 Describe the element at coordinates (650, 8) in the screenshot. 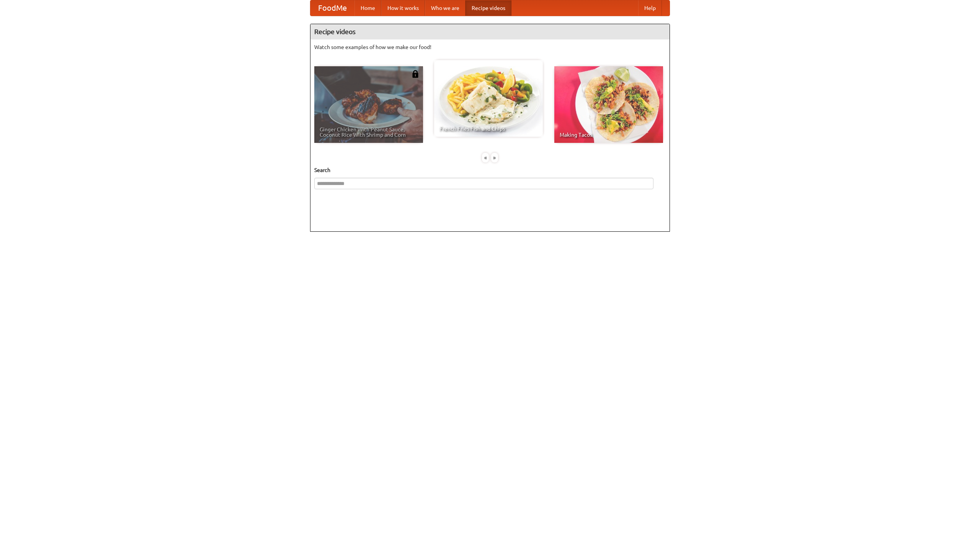

I see `a: Help` at that location.